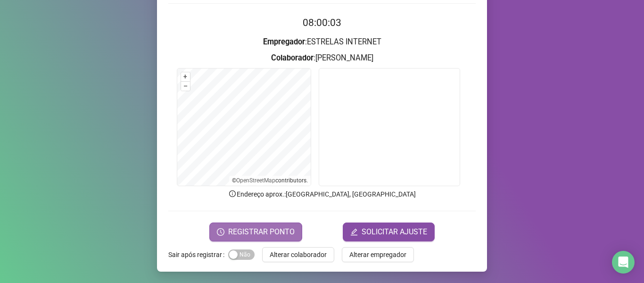 The height and width of the screenshot is (283, 644). What do you see at coordinates (221, 232) in the screenshot?
I see `span: clock-circle` at bounding box center [221, 232].